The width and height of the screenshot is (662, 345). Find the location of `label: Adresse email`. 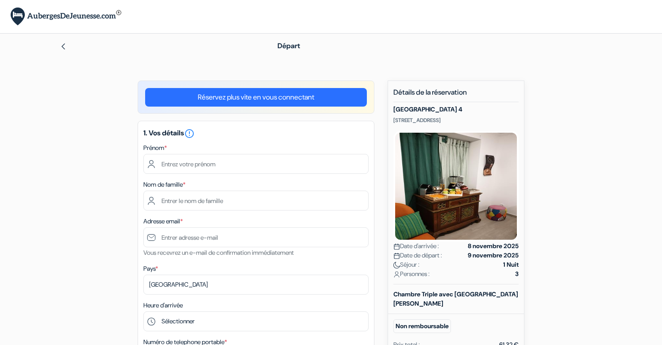

label: Adresse email is located at coordinates (163, 221).